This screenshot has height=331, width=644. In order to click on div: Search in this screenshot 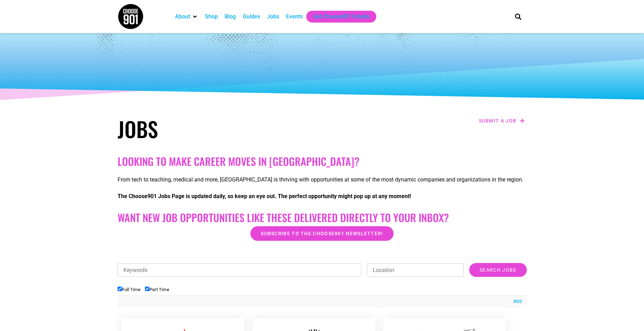, I will do `click(518, 16)`.